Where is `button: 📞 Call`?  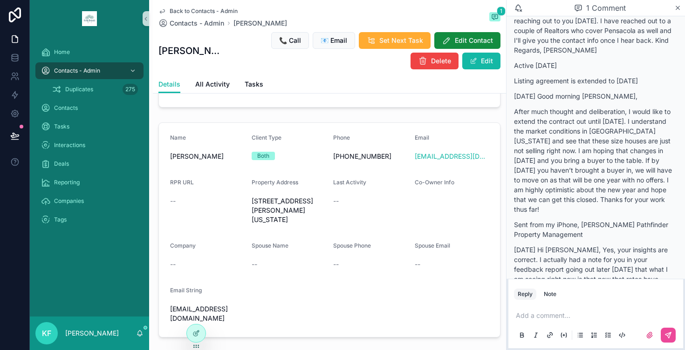
button: 📞 Call is located at coordinates (290, 41).